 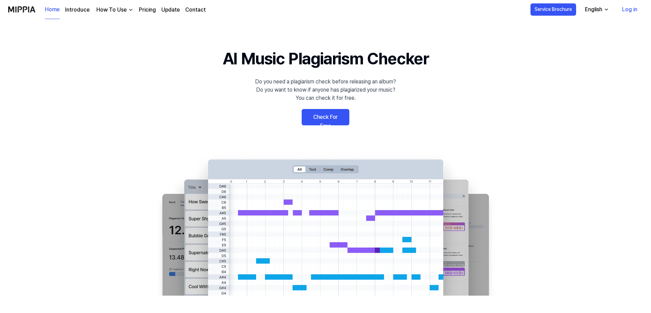 What do you see at coordinates (326, 90) in the screenshot?
I see `div: Do you need a plagiarism check before releasing an album? Do you want to know if anyone has plagi...` at bounding box center [326, 90].